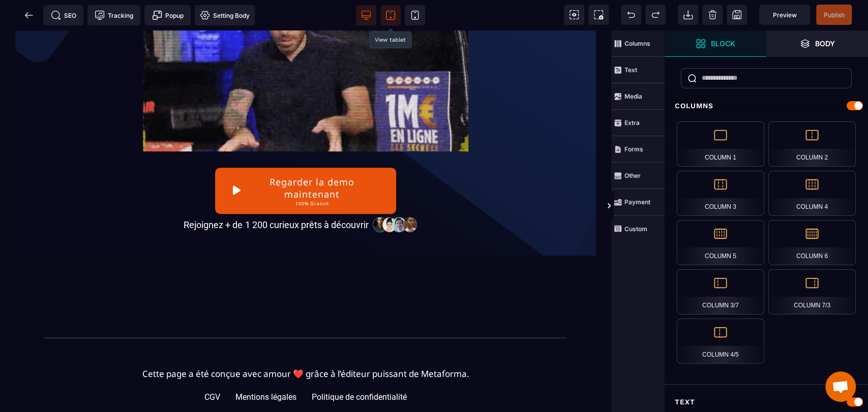 Image resolution: width=868 pixels, height=412 pixels. I want to click on span: Open Blocks, so click(715, 44).